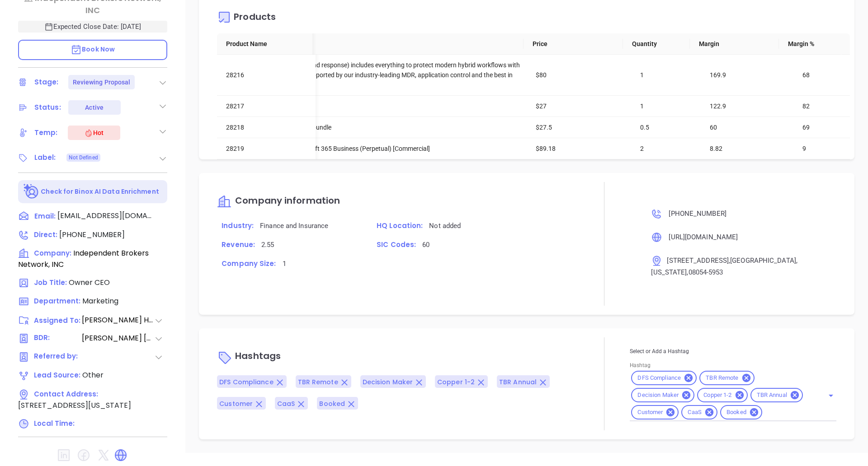 The height and width of the screenshot is (466, 868). What do you see at coordinates (258, 356) in the screenshot?
I see `span: Hashtags` at bounding box center [258, 356].